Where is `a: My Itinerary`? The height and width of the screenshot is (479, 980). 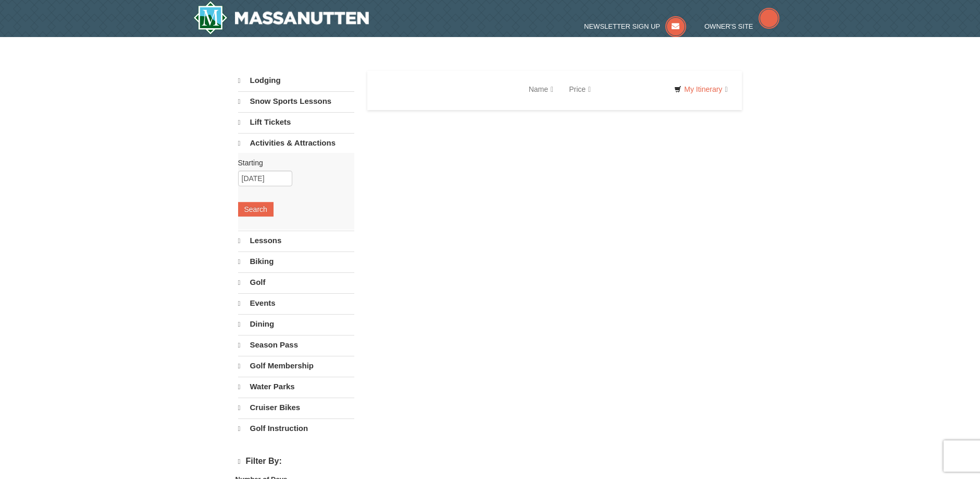 a: My Itinerary is located at coordinates (701, 89).